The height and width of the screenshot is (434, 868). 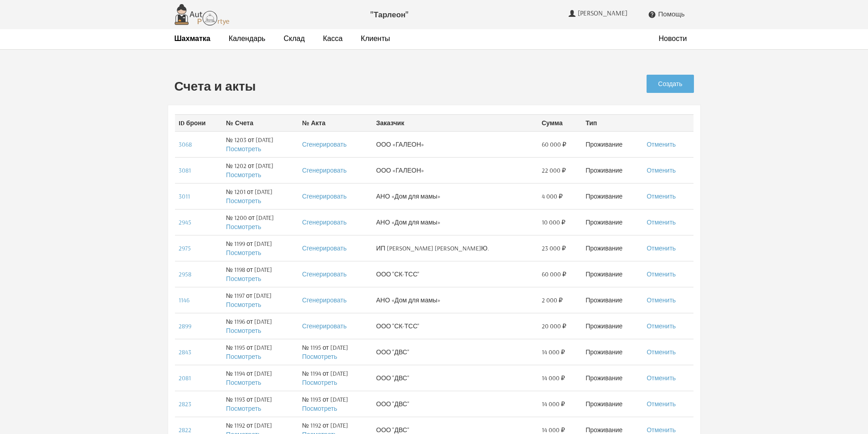 I want to click on th: № Счета, so click(x=260, y=123).